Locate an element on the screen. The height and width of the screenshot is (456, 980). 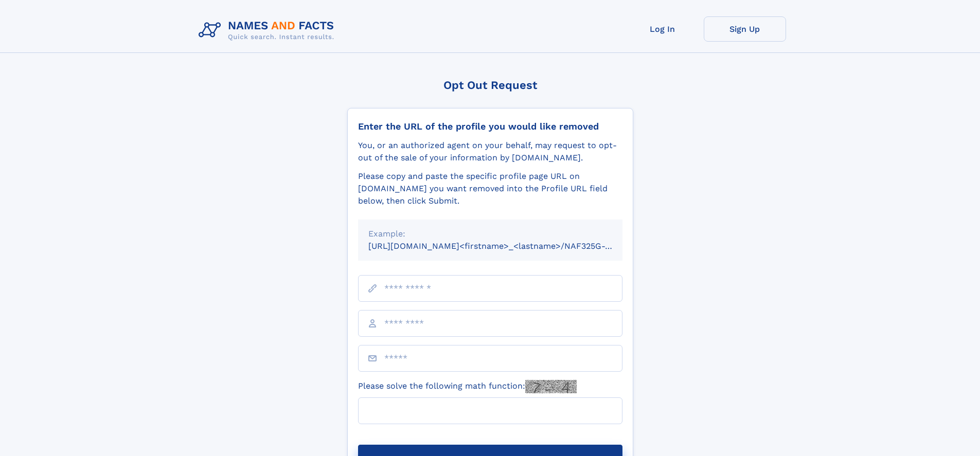
div: Enter the URL of the profile you would like removed is located at coordinates (490, 126).